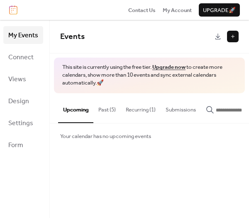 The width and height of the screenshot is (249, 218). I want to click on span: This site is currently using the free tier. to create more calendars, show more than 10 events an..., so click(149, 75).